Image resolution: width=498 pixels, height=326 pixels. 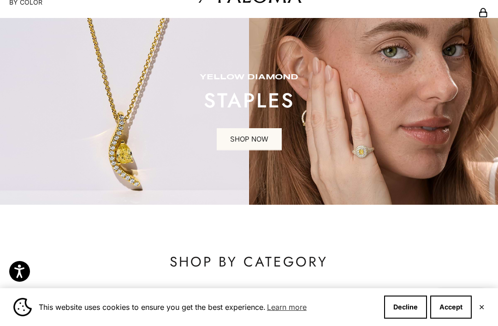 I want to click on img: Cookie banner, so click(x=23, y=307).